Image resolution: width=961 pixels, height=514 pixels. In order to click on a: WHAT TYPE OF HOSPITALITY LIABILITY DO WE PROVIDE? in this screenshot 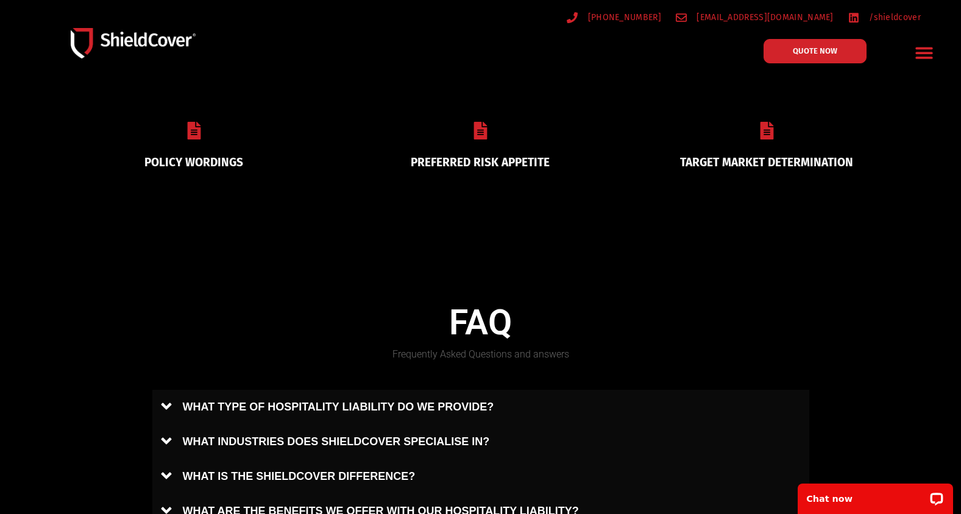, I will do `click(481, 407)`.